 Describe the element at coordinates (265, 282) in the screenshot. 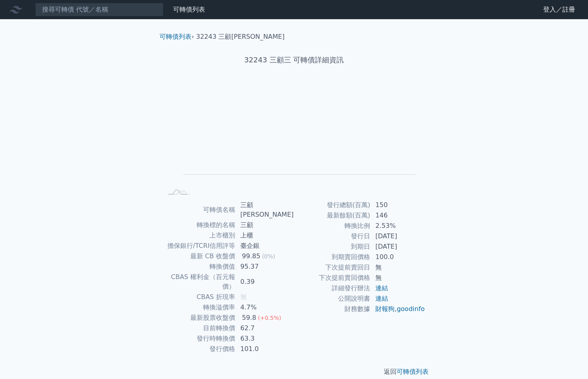

I see `td: 0.39` at that location.